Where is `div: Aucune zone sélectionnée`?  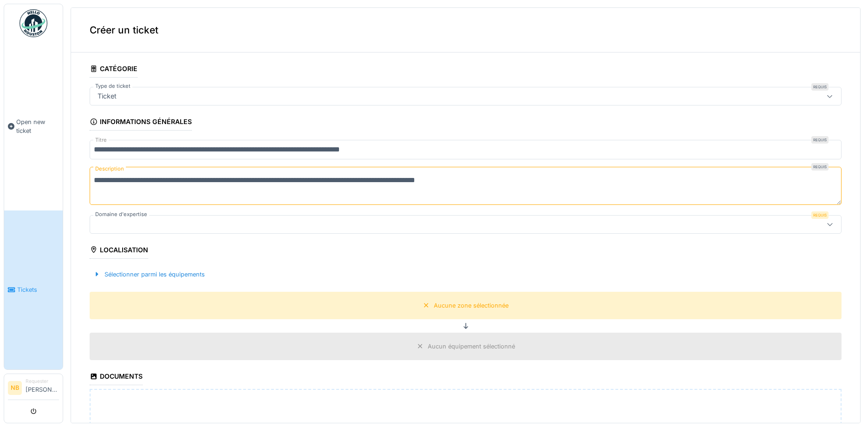
div: Aucune zone sélectionnée is located at coordinates (471, 305).